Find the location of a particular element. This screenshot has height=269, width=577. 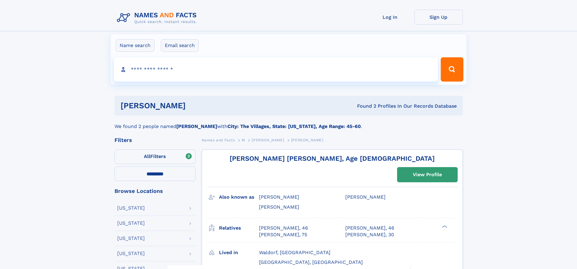

a: View Profile is located at coordinates (427, 174).